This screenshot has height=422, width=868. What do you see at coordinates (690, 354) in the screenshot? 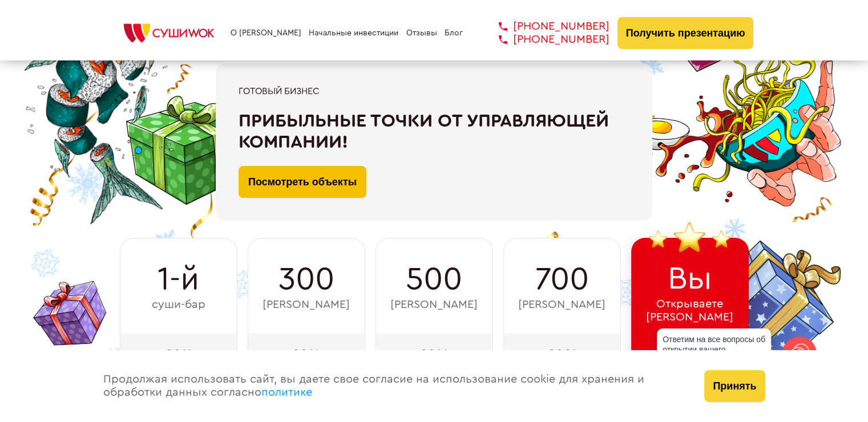
I see `div: 2025` at bounding box center [690, 354].